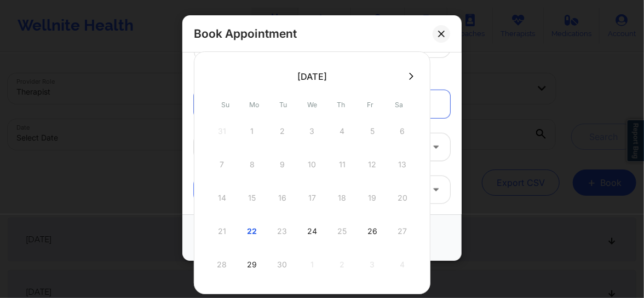 This screenshot has width=644, height=298. I want to click on abbr: Thursday, so click(341, 105).